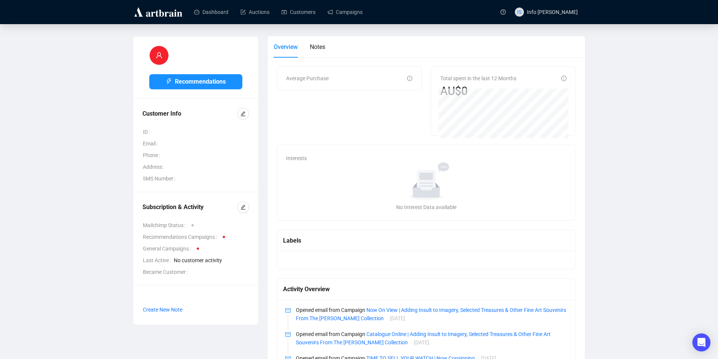 The height and width of the screenshot is (359, 718). I want to click on a: Customers, so click(298, 12).